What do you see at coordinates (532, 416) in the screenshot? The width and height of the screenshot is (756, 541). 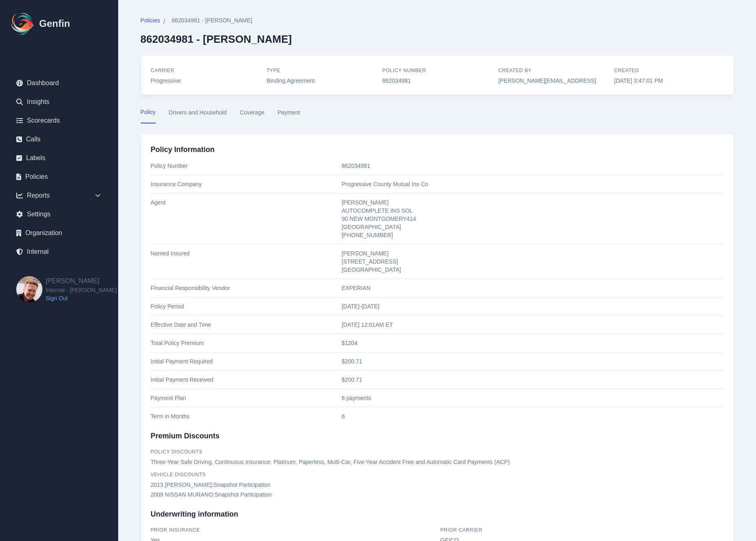 I see `p: 6` at bounding box center [532, 416].